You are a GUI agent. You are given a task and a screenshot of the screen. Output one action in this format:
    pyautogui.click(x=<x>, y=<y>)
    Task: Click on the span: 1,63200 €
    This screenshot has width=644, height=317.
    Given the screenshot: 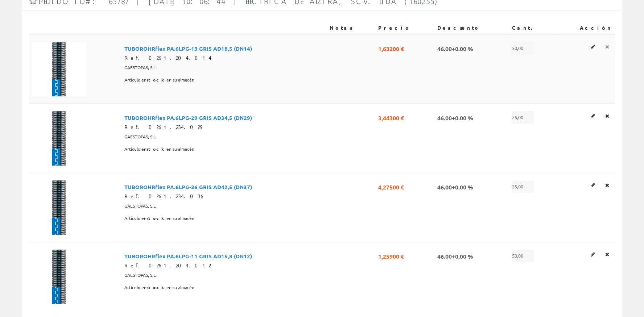 What is the action you would take?
    pyautogui.click(x=391, y=48)
    